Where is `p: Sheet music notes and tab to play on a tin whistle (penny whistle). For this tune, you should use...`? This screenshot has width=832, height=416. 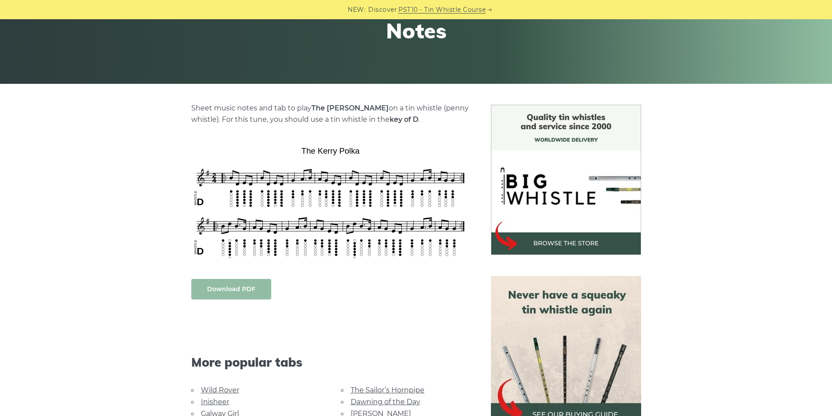 p: Sheet music notes and tab to play on a tin whistle (penny whistle). For this tune, you should use... is located at coordinates (331, 114).